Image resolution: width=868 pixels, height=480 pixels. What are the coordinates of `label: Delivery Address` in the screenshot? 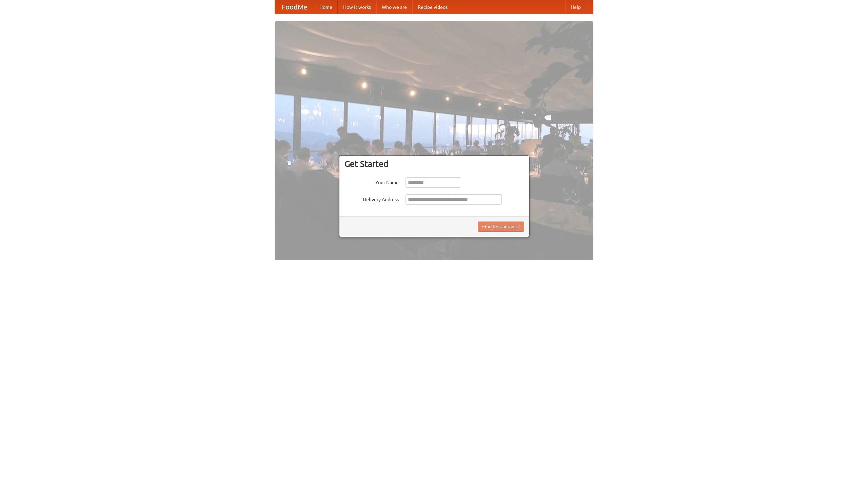 It's located at (372, 198).